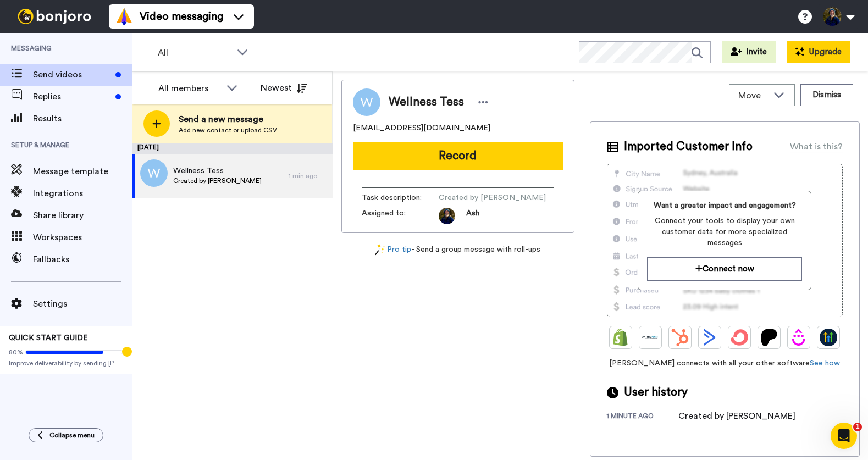 The height and width of the screenshot is (460, 868). What do you see at coordinates (380, 250) in the screenshot?
I see `img: magic-wand.svg` at bounding box center [380, 250].